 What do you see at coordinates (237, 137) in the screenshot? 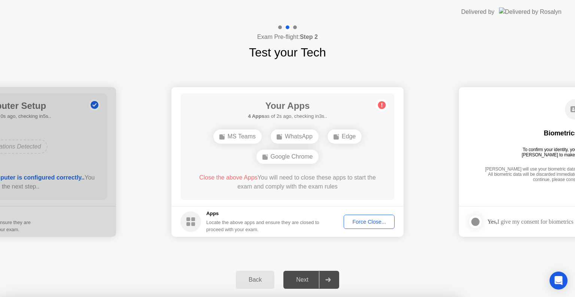
I see `div: MS Teams` at bounding box center [237, 137].